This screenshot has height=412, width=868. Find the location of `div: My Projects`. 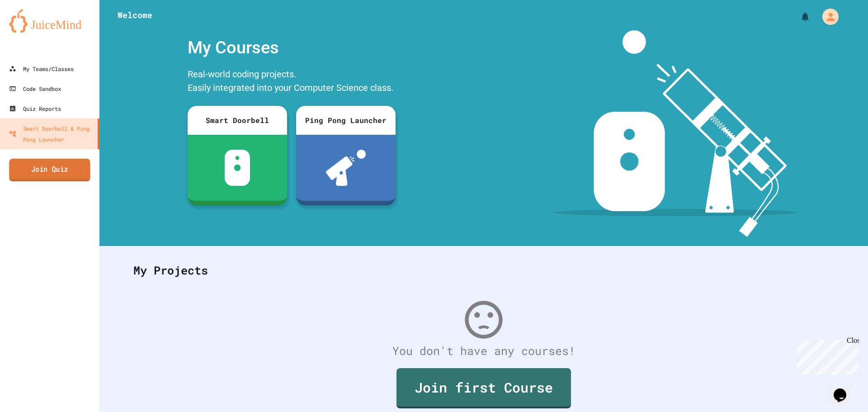

div: My Projects is located at coordinates (484, 270).